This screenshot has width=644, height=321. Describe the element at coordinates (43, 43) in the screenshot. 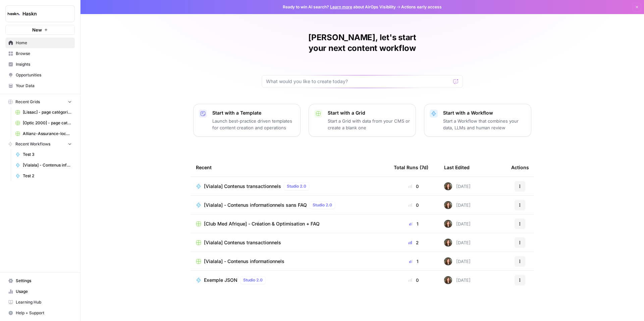

I see `span: Home` at that location.